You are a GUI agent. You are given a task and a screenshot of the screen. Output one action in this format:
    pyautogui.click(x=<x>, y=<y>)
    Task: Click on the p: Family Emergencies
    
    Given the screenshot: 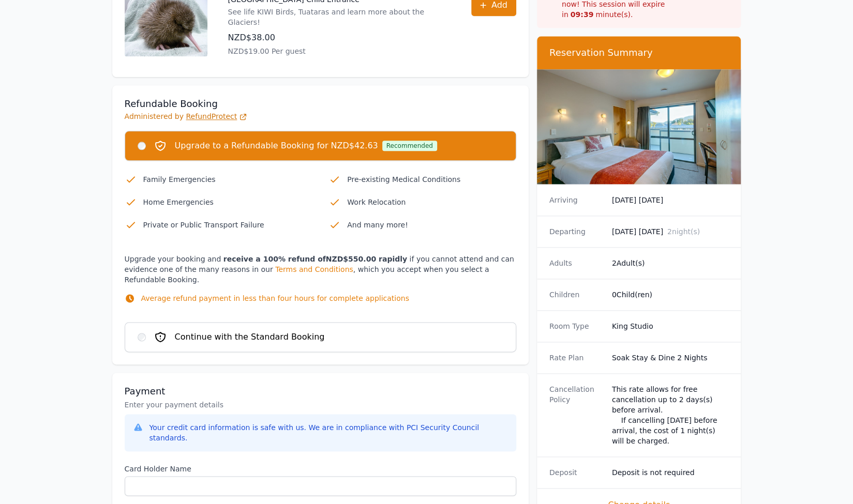 What is the action you would take?
    pyautogui.click(x=228, y=180)
    